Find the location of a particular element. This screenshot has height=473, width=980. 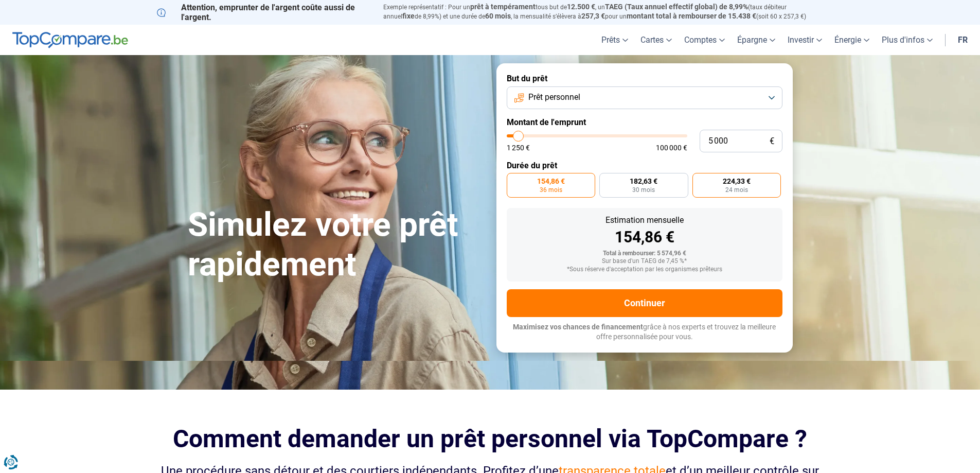

a: Cartes is located at coordinates (656, 40).